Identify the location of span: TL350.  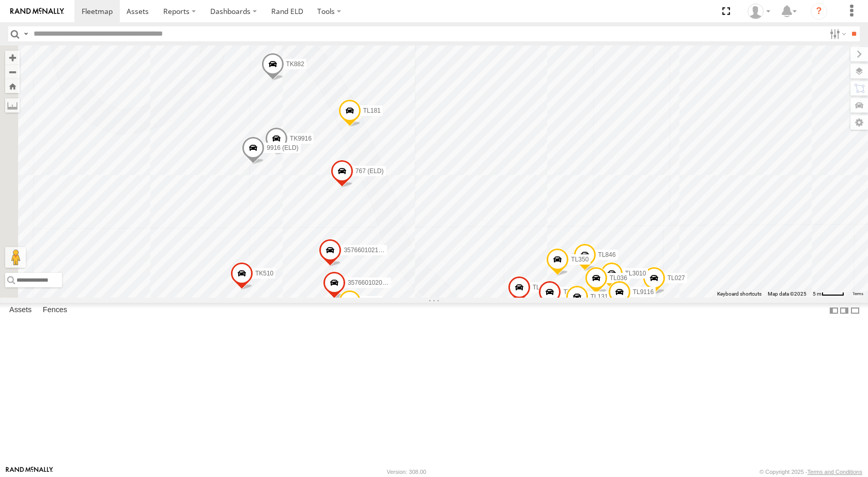
(579, 259).